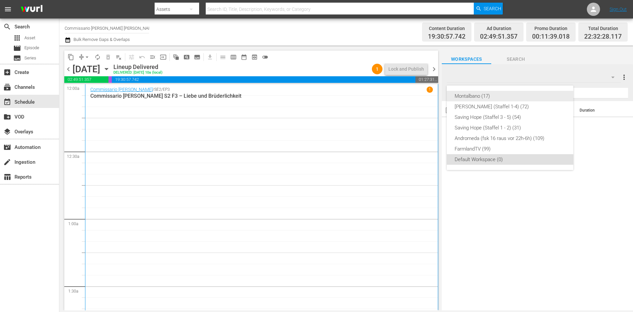 The height and width of the screenshot is (312, 633). What do you see at coordinates (510, 138) in the screenshot?
I see `div: Andromeda (fsk 16 raus vor 22h-6h) (109)` at bounding box center [510, 138].